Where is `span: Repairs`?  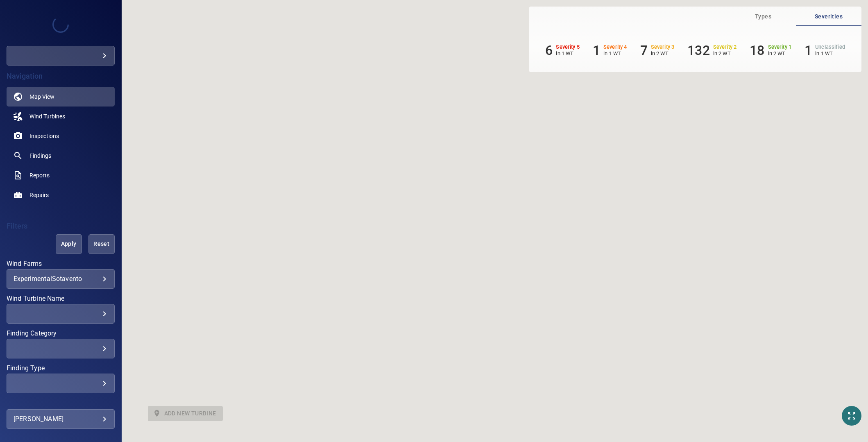 span: Repairs is located at coordinates (39, 195).